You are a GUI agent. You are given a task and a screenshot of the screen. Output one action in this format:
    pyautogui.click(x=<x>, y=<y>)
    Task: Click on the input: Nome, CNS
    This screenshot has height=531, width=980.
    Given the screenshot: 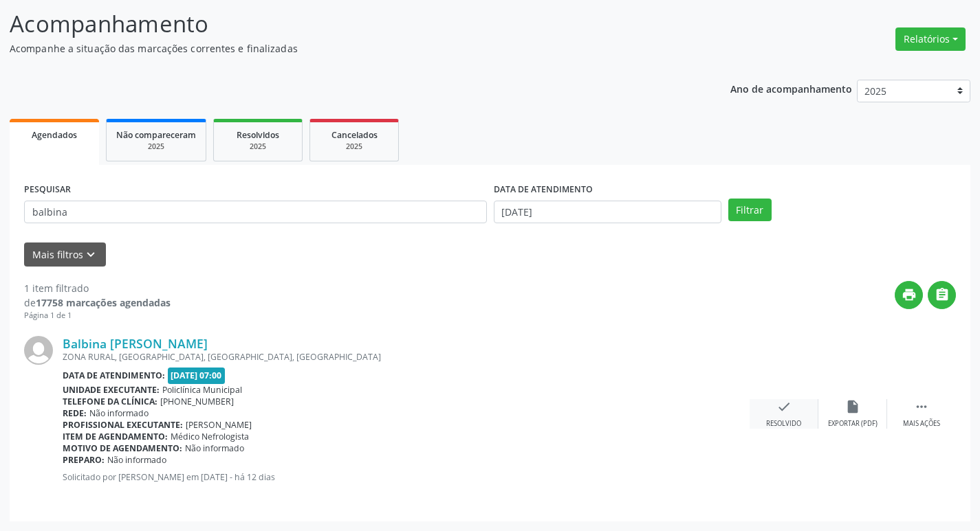 What is the action you would take?
    pyautogui.click(x=255, y=213)
    